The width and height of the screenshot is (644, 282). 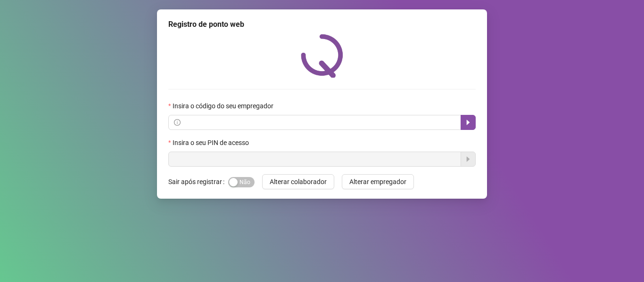 What do you see at coordinates (322, 56) in the screenshot?
I see `img: QRPoint` at bounding box center [322, 56].